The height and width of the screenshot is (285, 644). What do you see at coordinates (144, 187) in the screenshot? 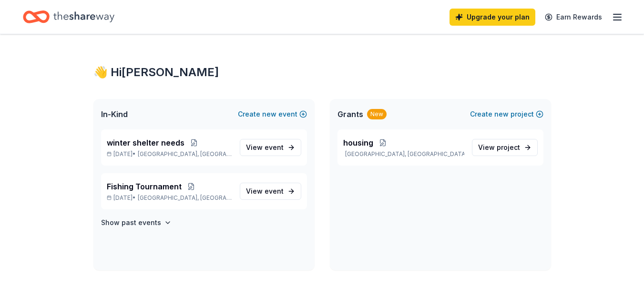
I see `span: Fishing Tournament` at bounding box center [144, 187].